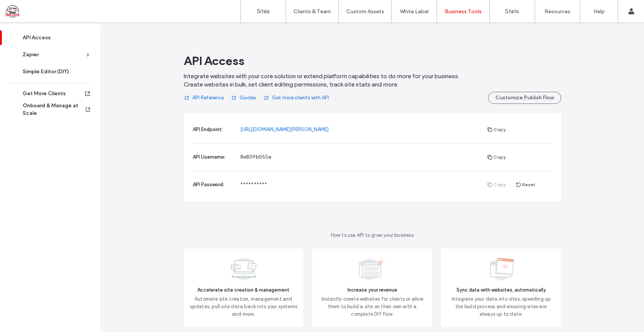  I want to click on label: Resources, so click(557, 11).